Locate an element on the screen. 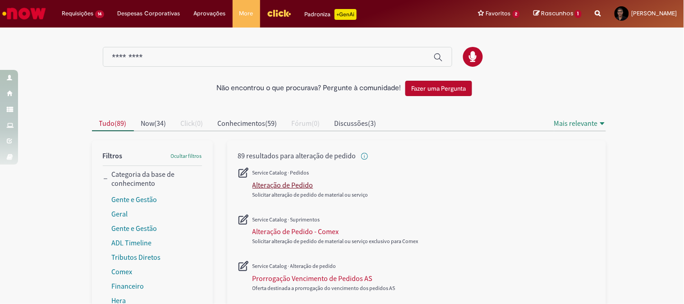 This screenshot has width=684, height=304. span: 14 is located at coordinates (100, 14).